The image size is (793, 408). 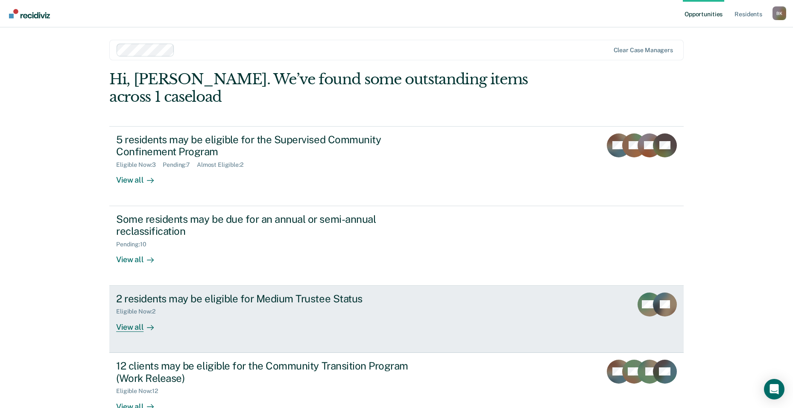 What do you see at coordinates (775, 389) in the screenshot?
I see `div: Open Intercom Messenger` at bounding box center [775, 389].